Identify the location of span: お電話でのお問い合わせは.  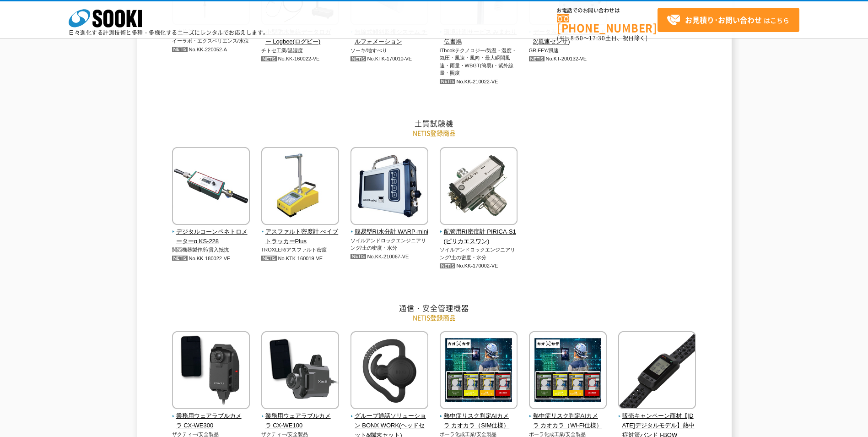
(607, 10).